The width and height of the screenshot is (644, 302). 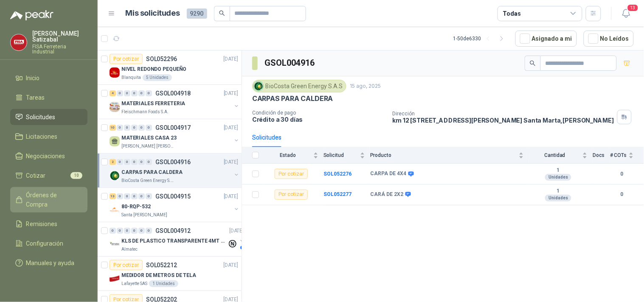 What do you see at coordinates (112, 162) in the screenshot?
I see `div: 2` at bounding box center [112, 162].